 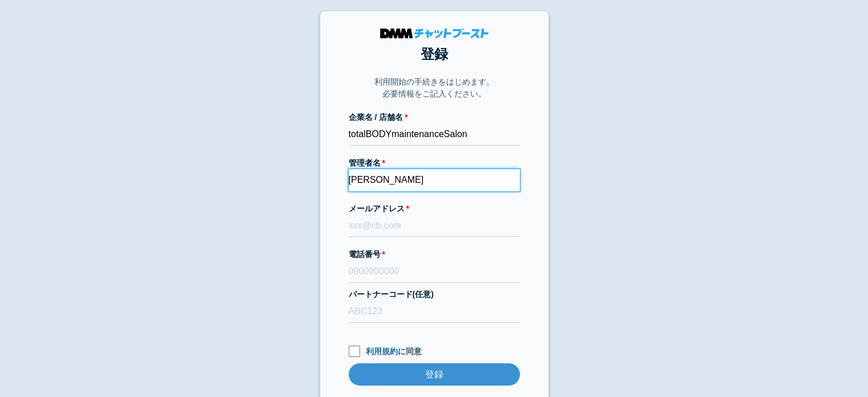 I want to click on input: 登録, so click(x=435, y=374).